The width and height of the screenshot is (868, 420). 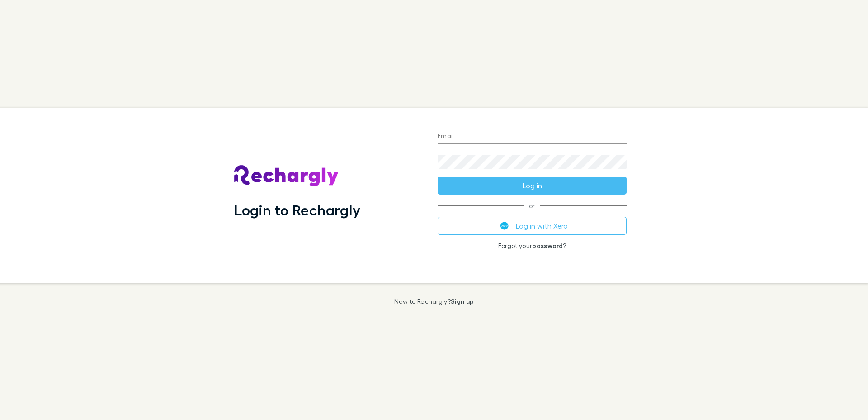 What do you see at coordinates (532, 185) in the screenshot?
I see `button: Log in` at bounding box center [532, 185].